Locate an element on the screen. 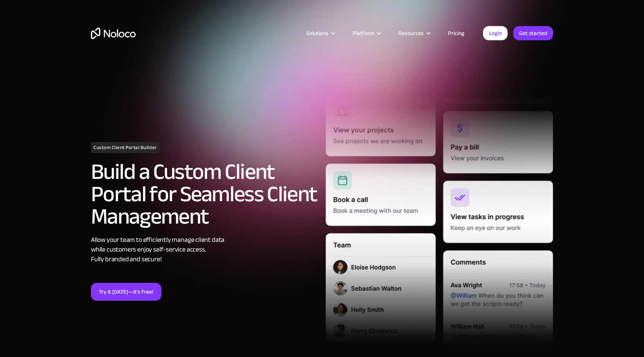 This screenshot has width=644, height=357. a: Get started is located at coordinates (533, 33).